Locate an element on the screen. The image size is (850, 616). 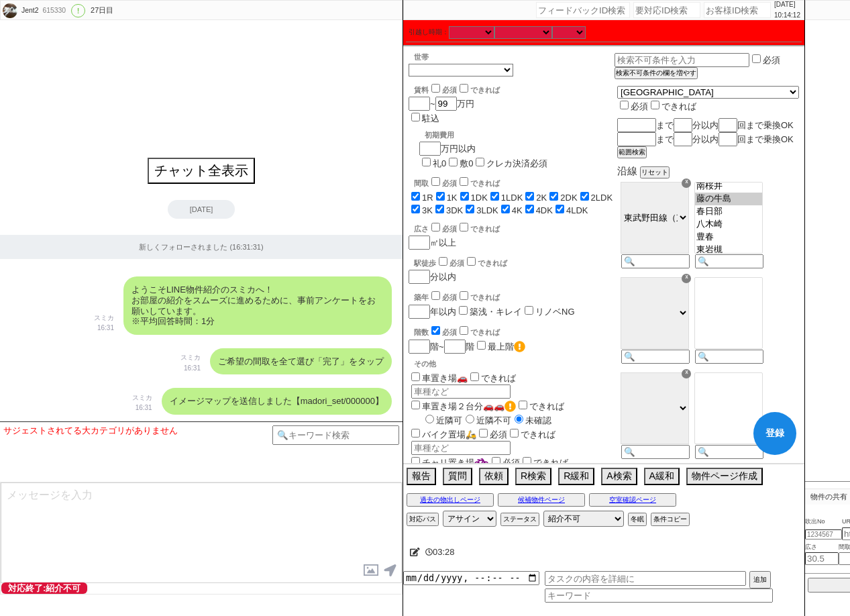
button: 質問 is located at coordinates (458, 476).